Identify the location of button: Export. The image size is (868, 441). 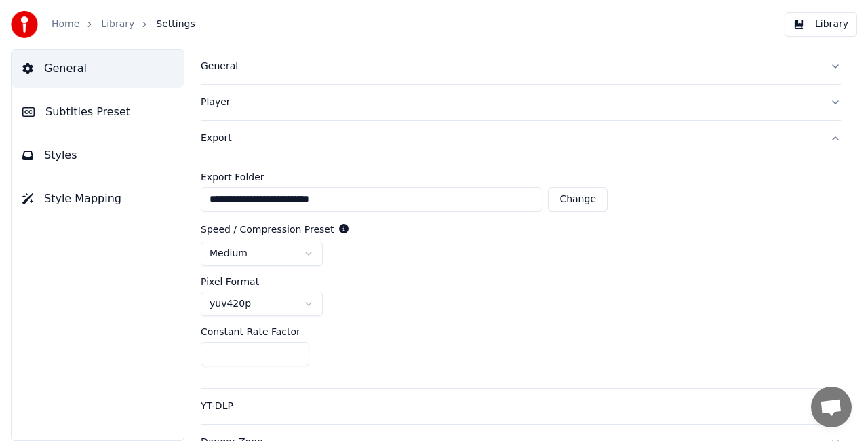
(520, 138).